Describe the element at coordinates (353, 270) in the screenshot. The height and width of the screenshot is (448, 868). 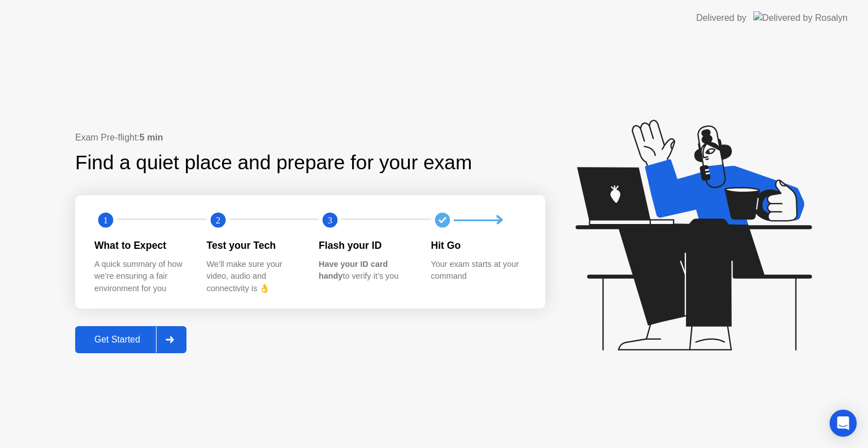
I see `b: Have your ID card handy` at that location.